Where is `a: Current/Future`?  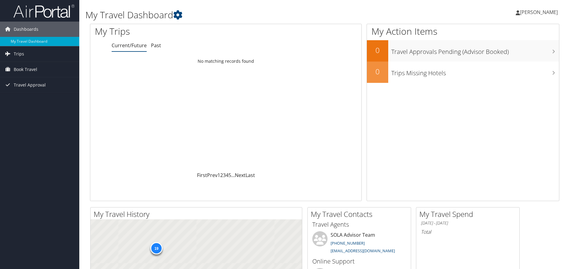
a: Current/Future is located at coordinates (129, 45).